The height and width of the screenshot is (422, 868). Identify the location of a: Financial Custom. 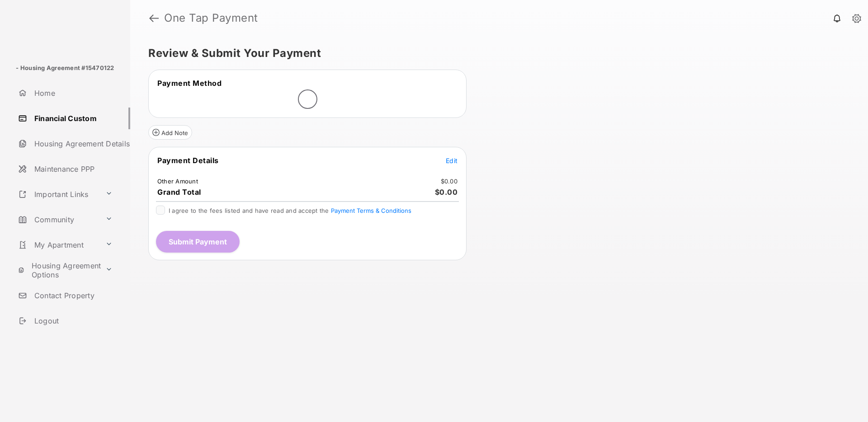
(72, 118).